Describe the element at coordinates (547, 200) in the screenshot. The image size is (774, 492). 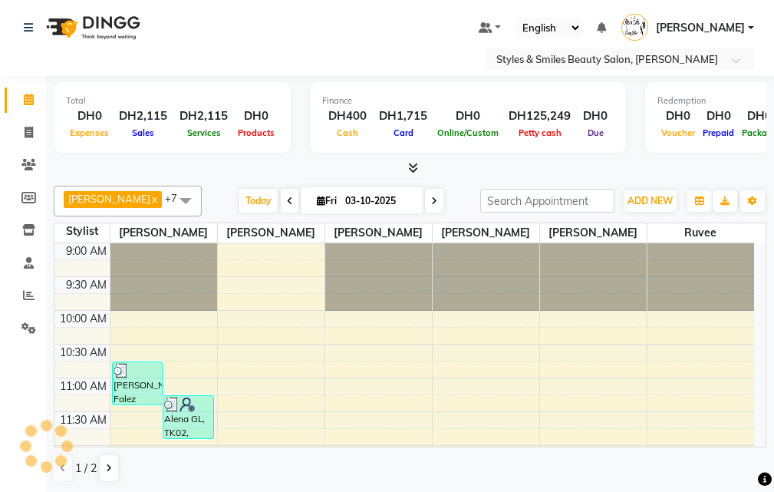
I see `input: Search Appointment` at that location.